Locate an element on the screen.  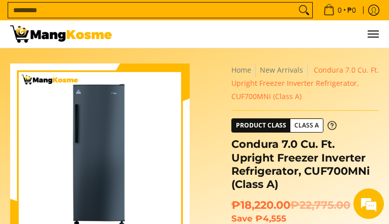
button: Search is located at coordinates (304, 10).